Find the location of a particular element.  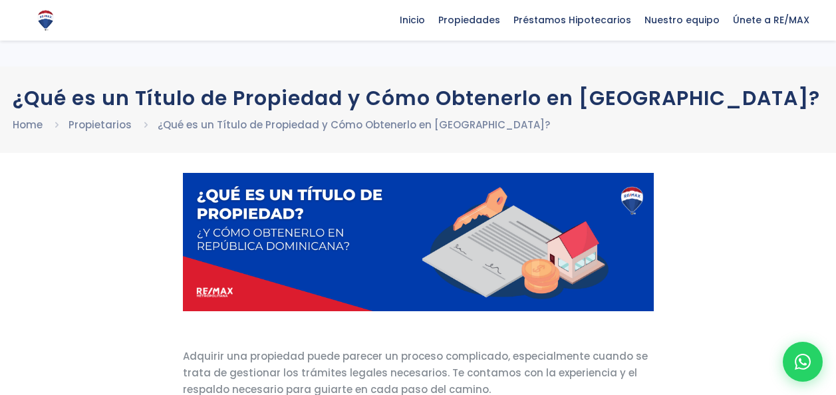

span: Inicio is located at coordinates (412, 20).